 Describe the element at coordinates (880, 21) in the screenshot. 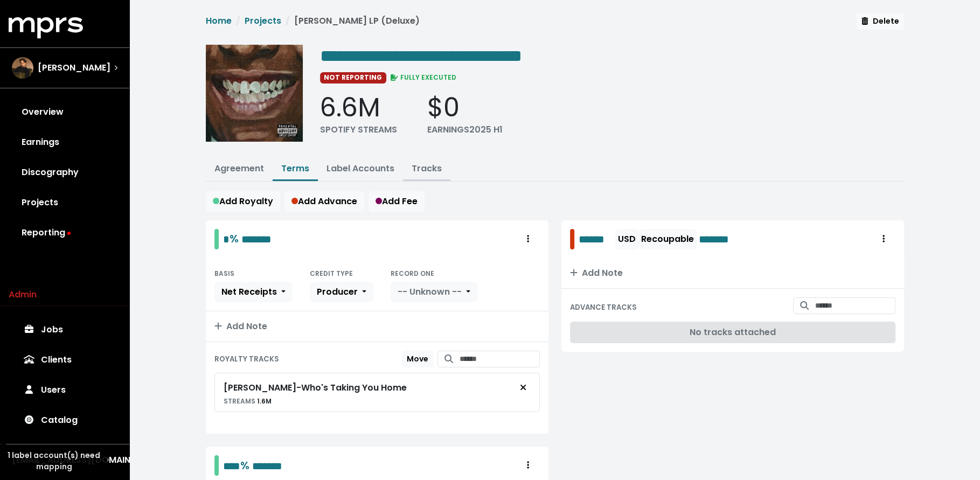

I see `button: Delete` at that location.